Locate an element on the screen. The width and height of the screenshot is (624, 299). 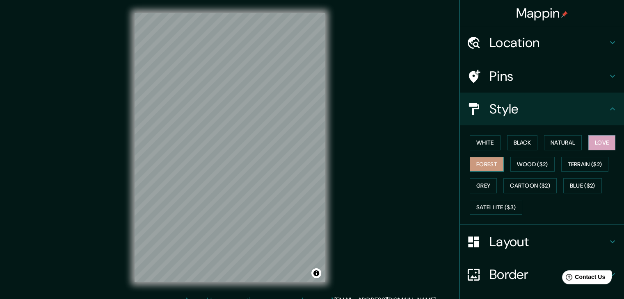
button: Grey is located at coordinates (483, 186).